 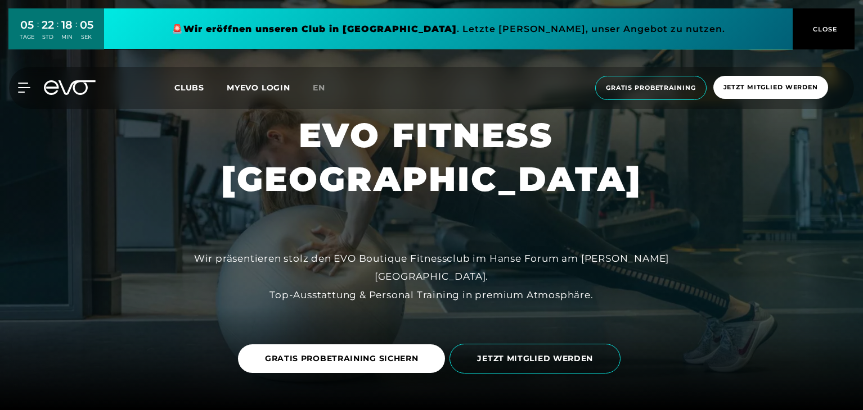 I want to click on span: JETZT MITGLIED WERDEN, so click(x=535, y=359).